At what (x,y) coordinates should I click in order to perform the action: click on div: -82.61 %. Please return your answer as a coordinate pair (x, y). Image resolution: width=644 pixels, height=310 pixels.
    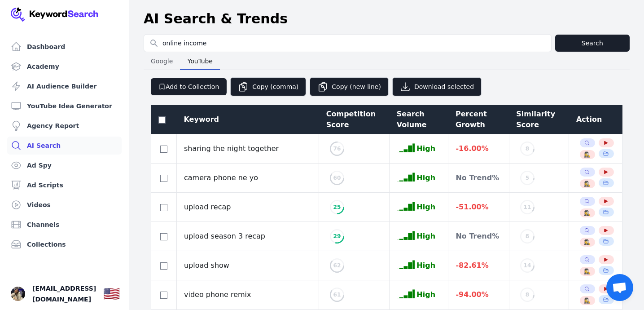
    Looking at the image, I should click on (479, 265).